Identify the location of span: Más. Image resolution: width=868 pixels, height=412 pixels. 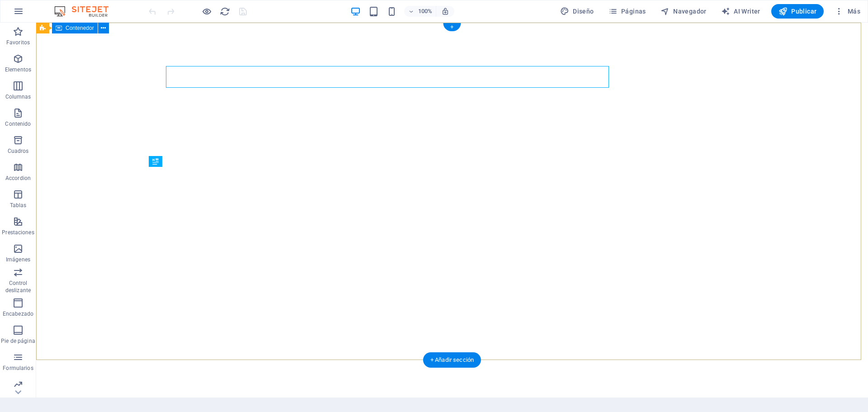
(847, 11).